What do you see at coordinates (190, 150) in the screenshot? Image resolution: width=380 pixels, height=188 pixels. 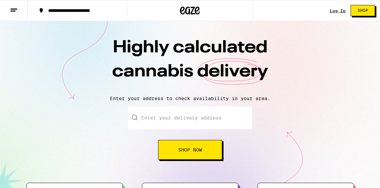 I see `button: Shop Now` at bounding box center [190, 150].